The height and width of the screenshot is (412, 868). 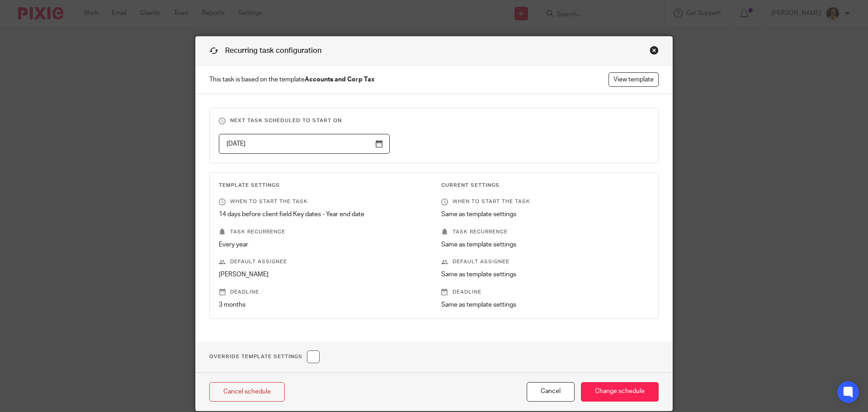 What do you see at coordinates (292, 79) in the screenshot?
I see `span: This task is based on the template` at bounding box center [292, 79].